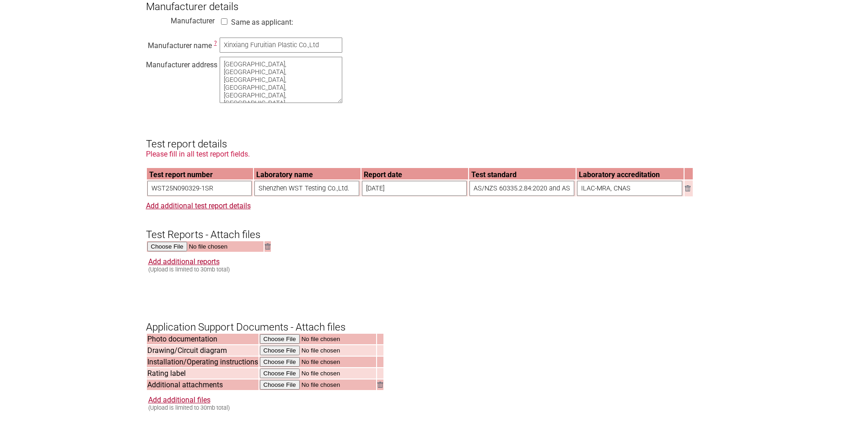  Describe the element at coordinates (215, 43) in the screenshot. I see `span: This is the name of the manufacturer of the electrical product to be approved.` at that location.